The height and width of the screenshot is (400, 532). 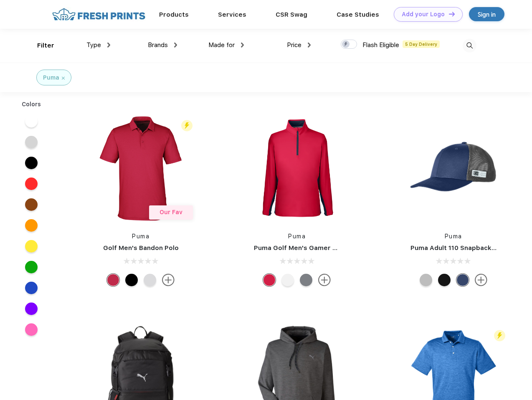 What do you see at coordinates (421, 45) in the screenshot?
I see `span: 5 Day Delivery` at bounding box center [421, 45].